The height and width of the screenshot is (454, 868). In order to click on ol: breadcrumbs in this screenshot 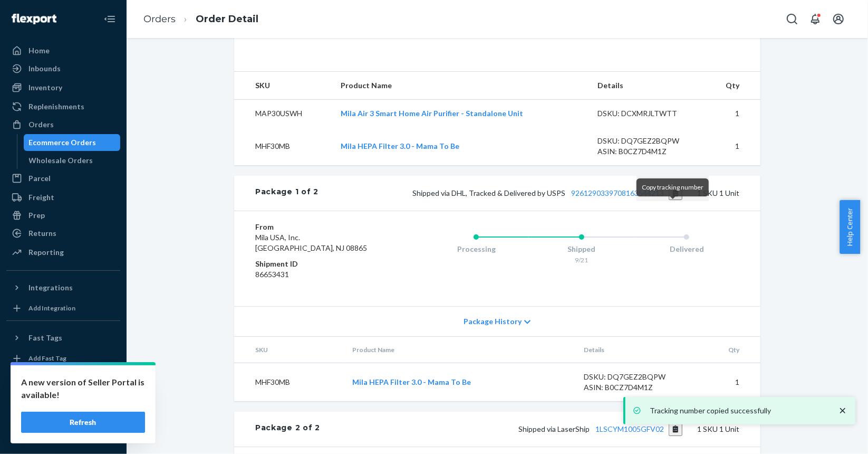, I will do `click(201, 19)`.